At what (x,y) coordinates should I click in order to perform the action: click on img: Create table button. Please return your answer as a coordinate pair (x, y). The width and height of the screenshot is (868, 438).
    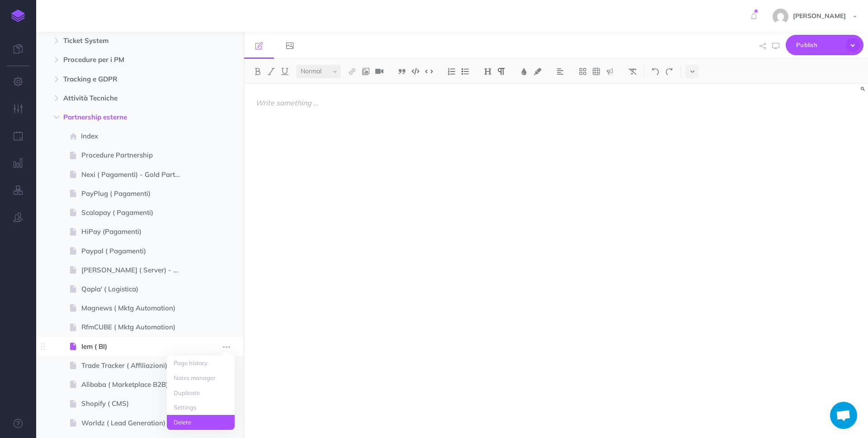
    Looking at the image, I should click on (596, 71).